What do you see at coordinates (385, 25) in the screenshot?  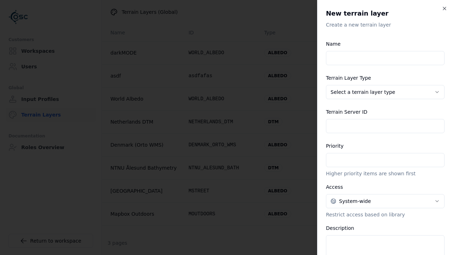 I see `p: Create a new terrain layer` at bounding box center [385, 25].